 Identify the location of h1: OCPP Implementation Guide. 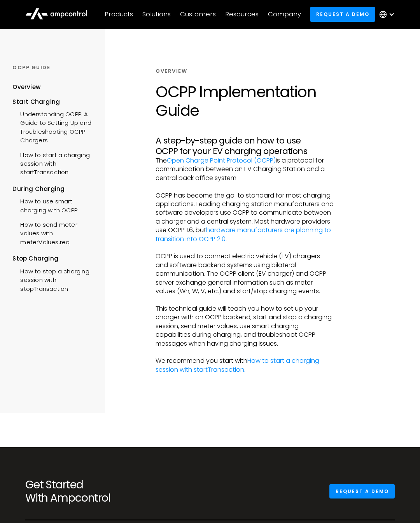
(245, 101).